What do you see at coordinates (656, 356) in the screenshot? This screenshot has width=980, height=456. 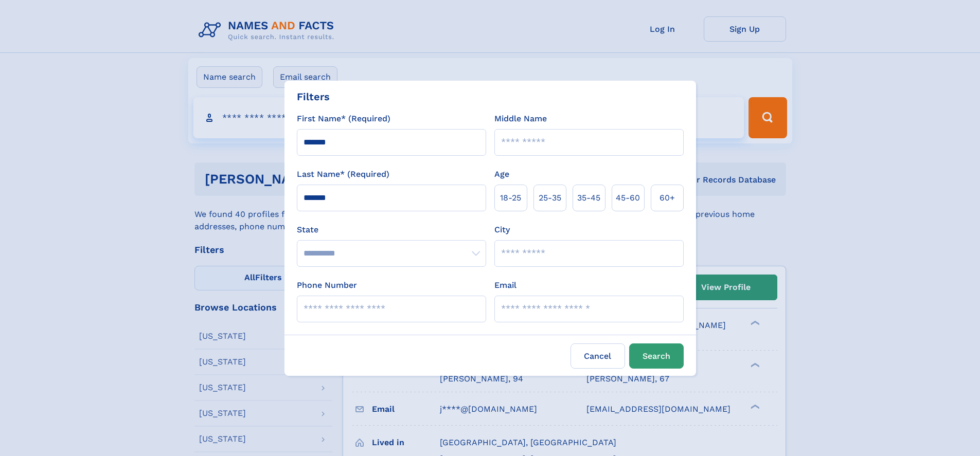 I see `button: Search` at bounding box center [656, 356].